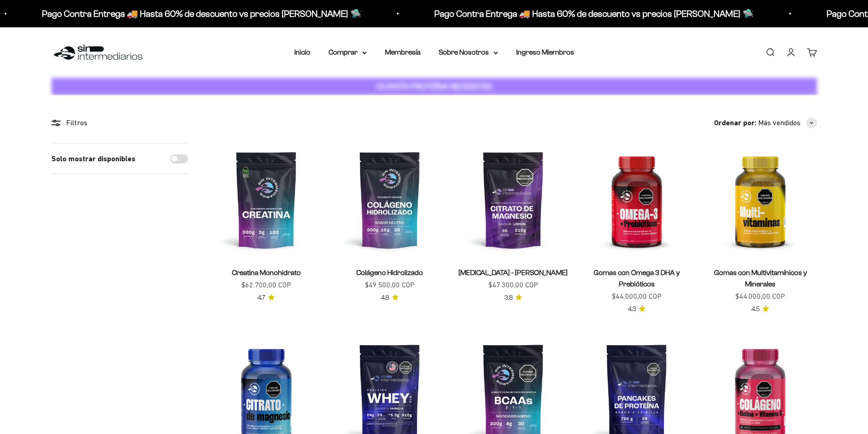 This screenshot has height=434, width=868. What do you see at coordinates (513, 298) in the screenshot?
I see `a: 3.83.8 de 5.0 estrellas` at bounding box center [513, 298].